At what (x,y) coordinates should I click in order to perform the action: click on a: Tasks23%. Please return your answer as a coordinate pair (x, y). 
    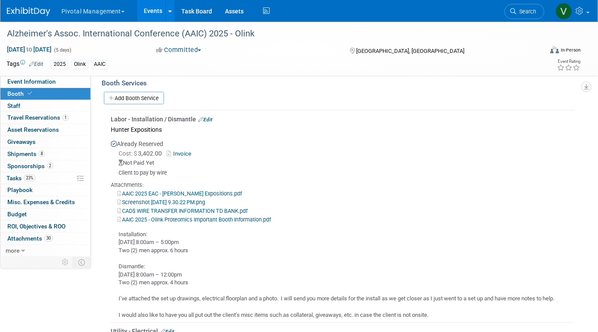
    Looking at the image, I should click on (45, 178).